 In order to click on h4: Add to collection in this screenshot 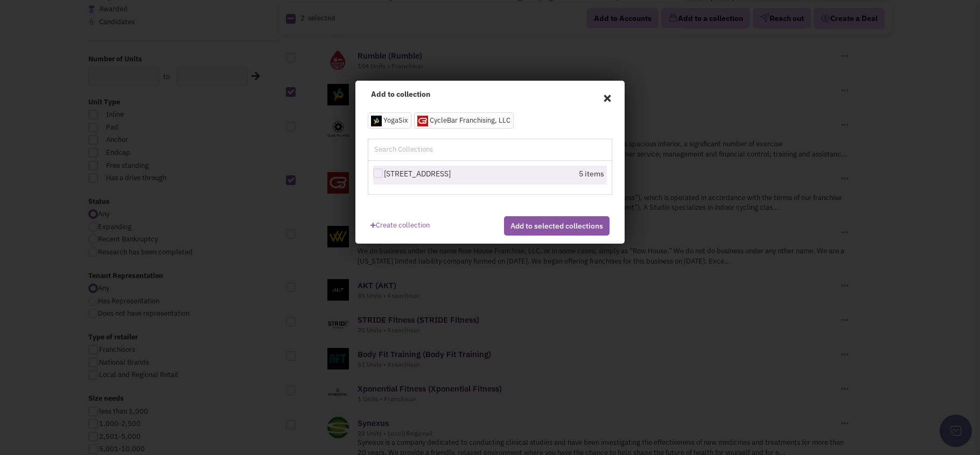, I will do `click(490, 94)`.